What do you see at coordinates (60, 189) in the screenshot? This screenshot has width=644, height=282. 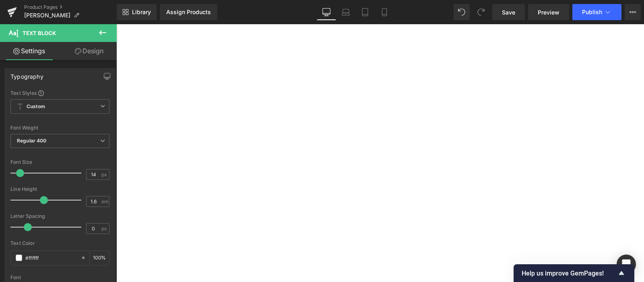 I see `div: Line Height` at bounding box center [60, 189].